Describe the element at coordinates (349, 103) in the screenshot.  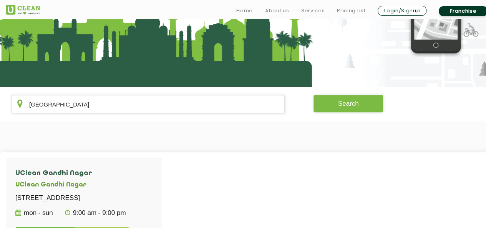
I see `button: Search` at that location.